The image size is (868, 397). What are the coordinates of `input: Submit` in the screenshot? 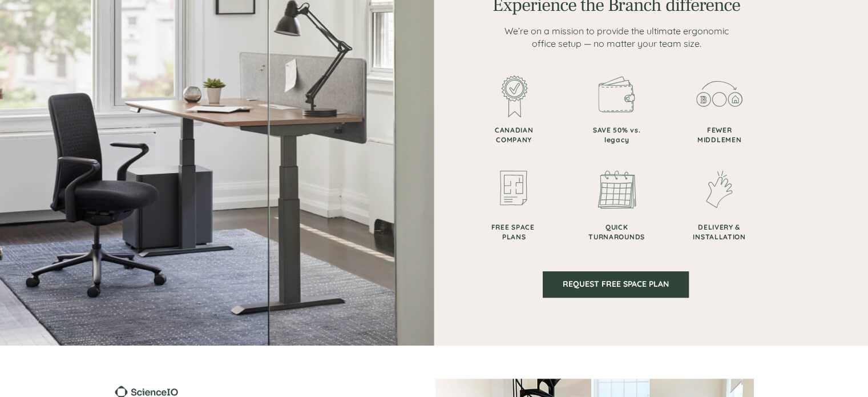 It's located at (143, 234).